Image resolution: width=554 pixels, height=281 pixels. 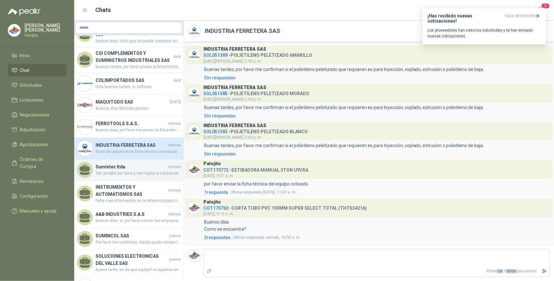 What do you see at coordinates (540, 10) in the screenshot?
I see `button: 15` at bounding box center [540, 10].